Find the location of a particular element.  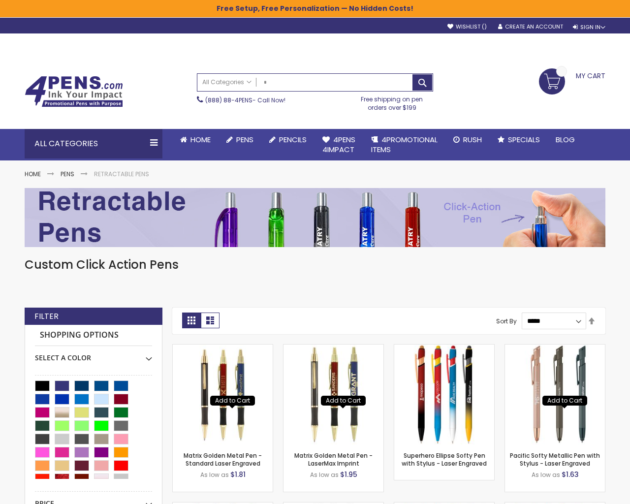

h1: Custom Click Action Pens is located at coordinates (315, 265).